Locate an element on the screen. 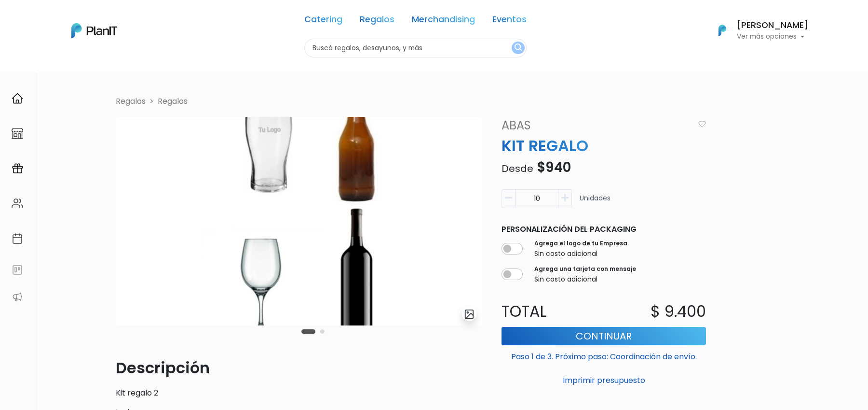 The width and height of the screenshot is (868, 410). p: Ver más opciones is located at coordinates (773, 37).